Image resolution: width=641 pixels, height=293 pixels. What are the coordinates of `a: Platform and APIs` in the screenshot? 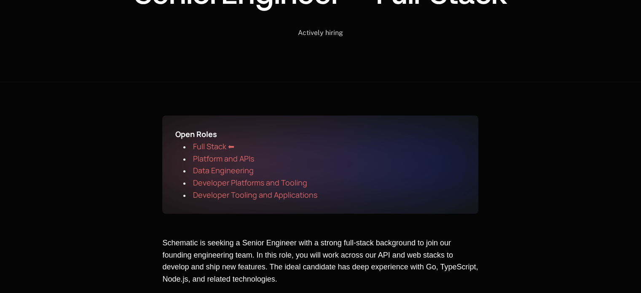 It's located at (223, 159).